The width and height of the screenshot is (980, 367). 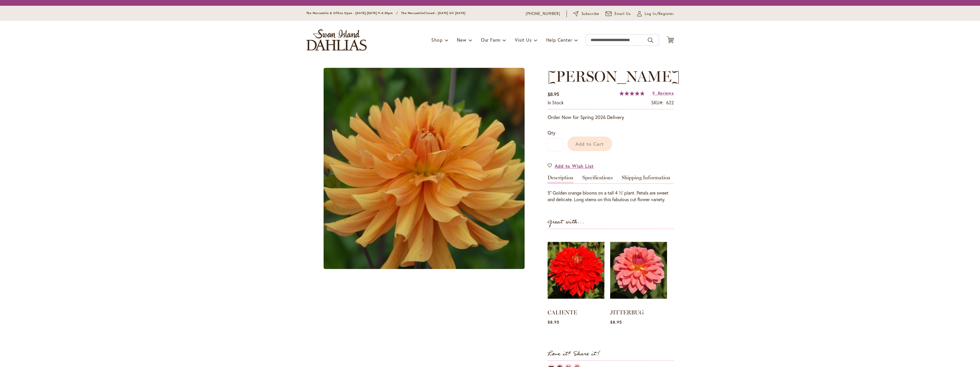 What do you see at coordinates (437, 40) in the screenshot?
I see `span: Shop` at bounding box center [437, 40].